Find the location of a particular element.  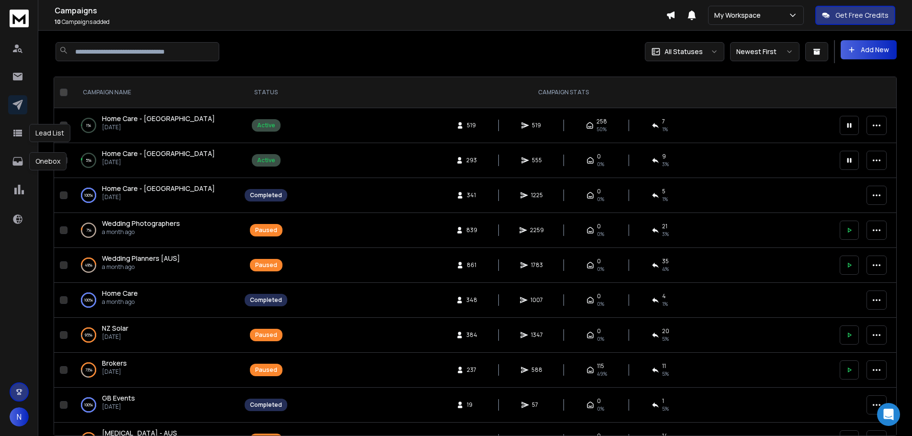

p: 73 % is located at coordinates (89, 370).